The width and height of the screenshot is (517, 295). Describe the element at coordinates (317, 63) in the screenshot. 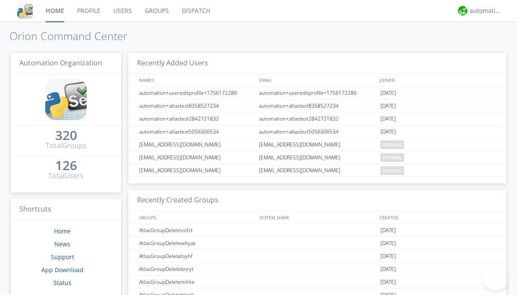

I see `h3: Recently Added Users` at that location.